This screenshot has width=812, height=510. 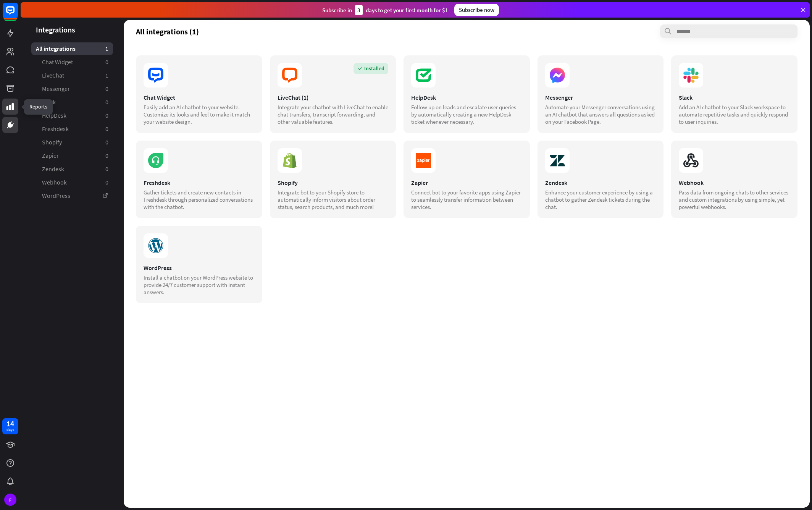 What do you see at coordinates (72, 196) in the screenshot?
I see `a: WordPress` at bounding box center [72, 196].